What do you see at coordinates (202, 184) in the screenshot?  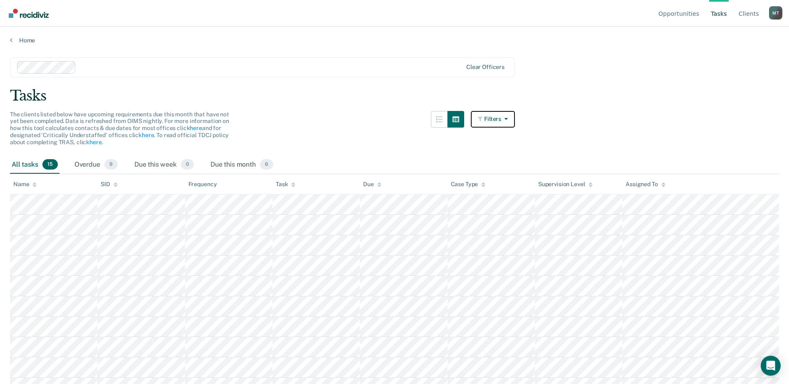 I see `div: Frequency` at bounding box center [202, 184].